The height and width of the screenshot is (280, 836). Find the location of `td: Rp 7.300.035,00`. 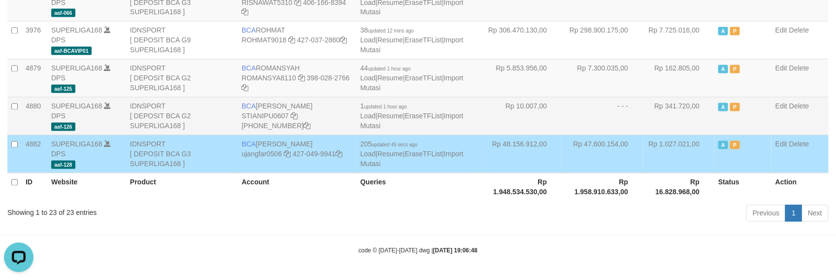

td: Rp 7.300.035,00 is located at coordinates (602, 78).